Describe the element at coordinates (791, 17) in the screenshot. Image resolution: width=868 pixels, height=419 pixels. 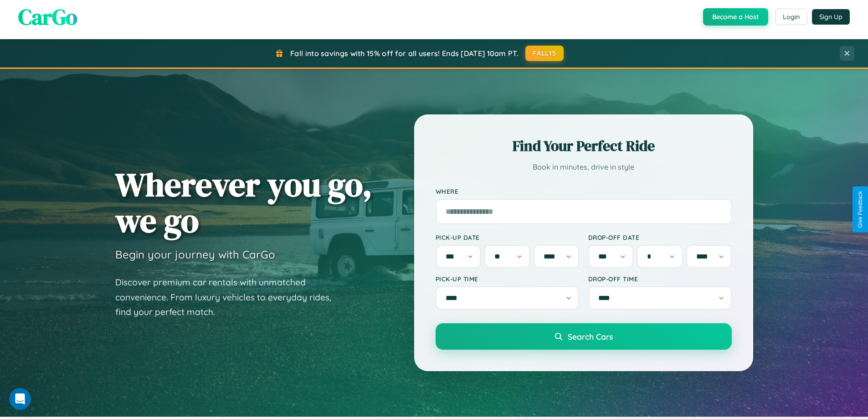
I see `button: Login` at that location.